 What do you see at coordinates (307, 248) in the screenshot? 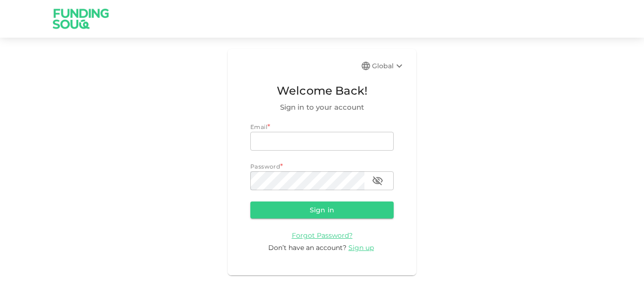
I see `span: Don’t have an account?` at bounding box center [307, 248].